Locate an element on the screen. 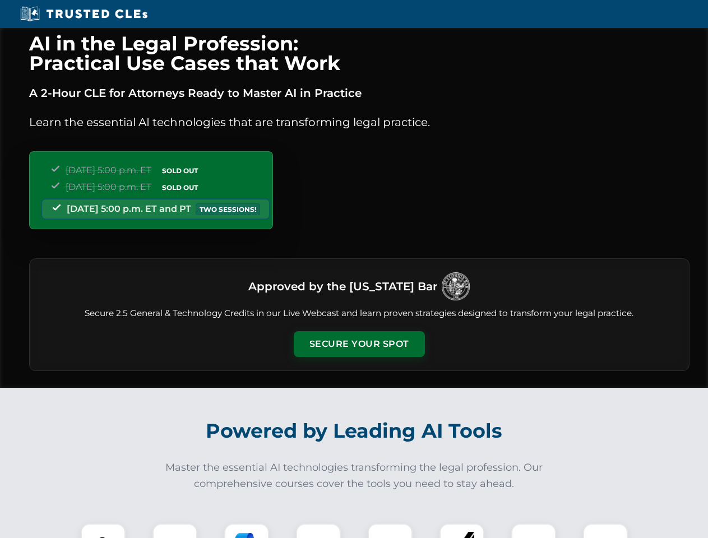 This screenshot has height=538, width=708. p: Learn the essential AI technologies that are transforming legal practice. is located at coordinates (360, 122).